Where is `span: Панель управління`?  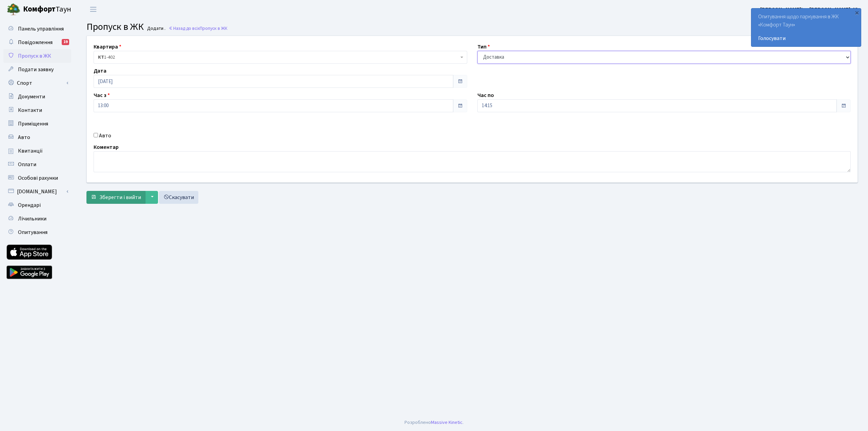
span: Панель управління is located at coordinates (40, 29).